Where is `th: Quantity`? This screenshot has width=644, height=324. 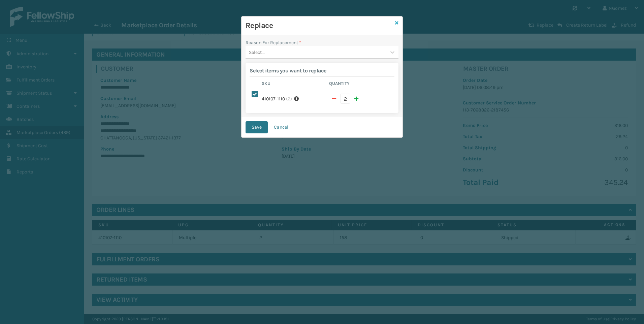 th: Quantity is located at coordinates (361, 84).